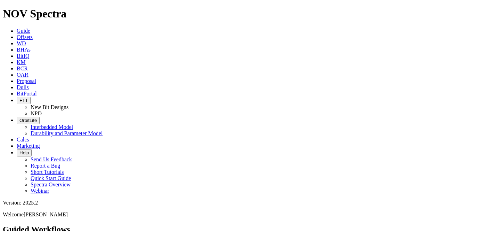 Image resolution: width=485 pixels, height=231 pixels. What do you see at coordinates (21, 62) in the screenshot?
I see `span: KM` at bounding box center [21, 62].